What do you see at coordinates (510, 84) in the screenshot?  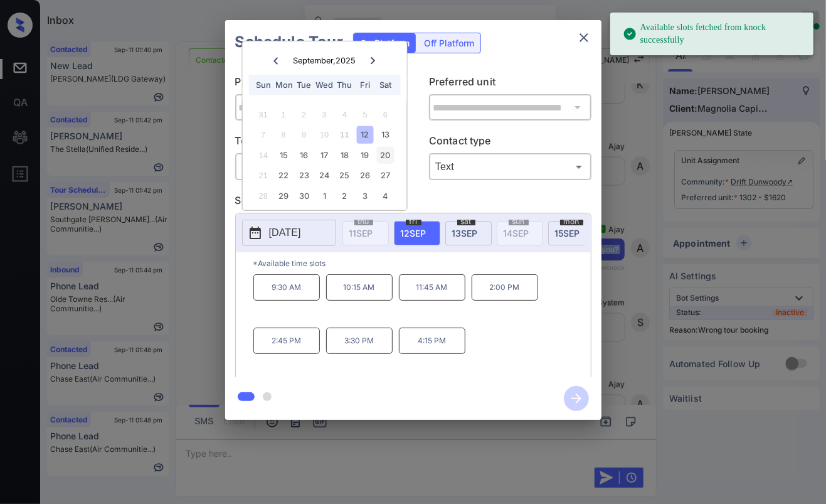 I see `p: Preferred unit` at bounding box center [510, 84].